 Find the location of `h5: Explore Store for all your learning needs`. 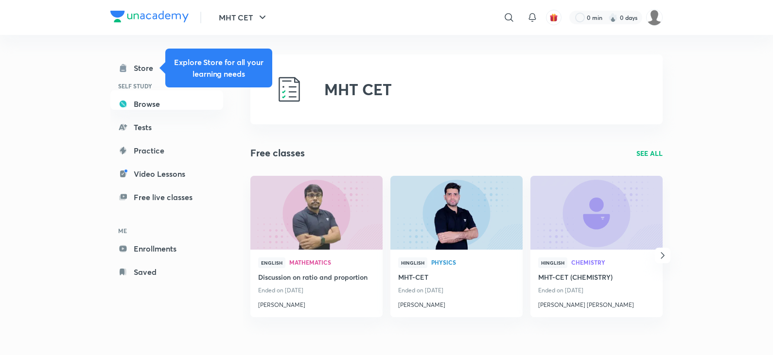

h5: Explore Store for all your learning needs is located at coordinates (219, 68).